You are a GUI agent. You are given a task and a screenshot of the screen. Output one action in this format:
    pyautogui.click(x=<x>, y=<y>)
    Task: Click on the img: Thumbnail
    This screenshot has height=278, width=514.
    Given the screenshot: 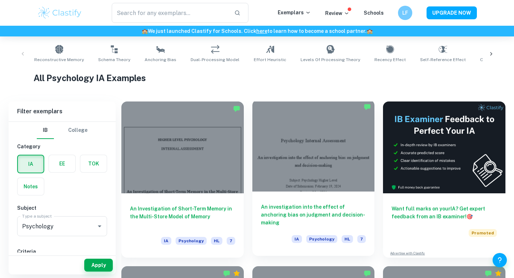 What is the action you would take?
    pyautogui.click(x=444, y=147)
    